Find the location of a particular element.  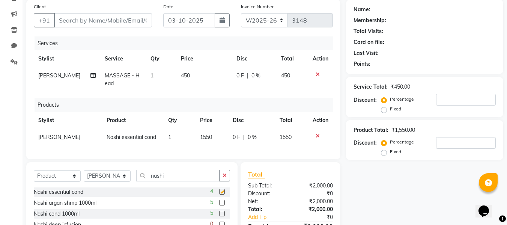

div: Net: is located at coordinates (267, 201).